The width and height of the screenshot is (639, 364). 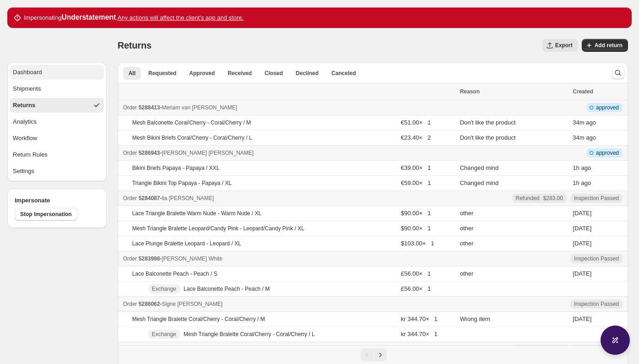 What do you see at coordinates (57, 138) in the screenshot?
I see `button: Workflow` at bounding box center [57, 138].